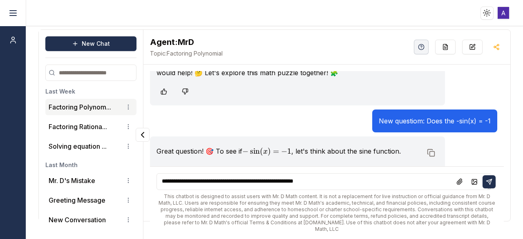 This screenshot has width=523, height=239. I want to click on p: New questiom: Does the -sin(x) = -1, so click(435, 121).